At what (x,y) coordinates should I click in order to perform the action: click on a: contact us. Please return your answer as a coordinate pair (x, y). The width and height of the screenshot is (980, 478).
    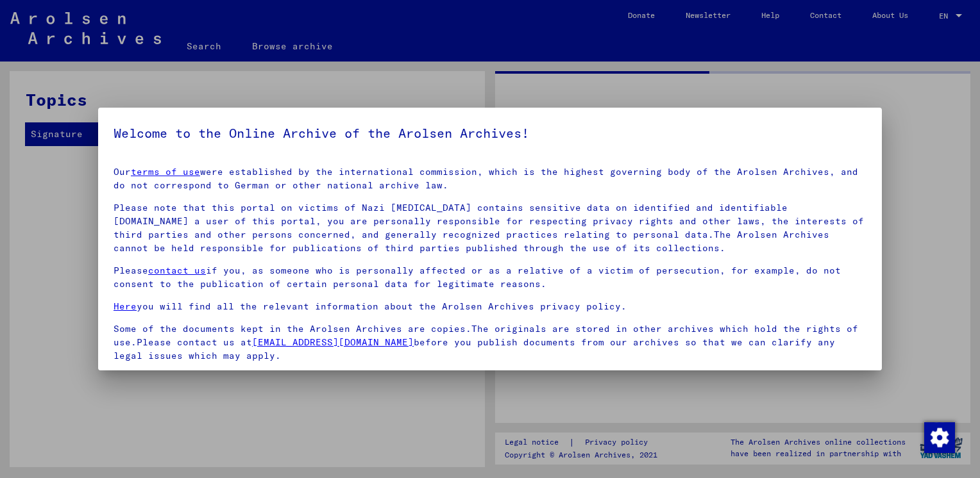
    Looking at the image, I should click on (177, 271).